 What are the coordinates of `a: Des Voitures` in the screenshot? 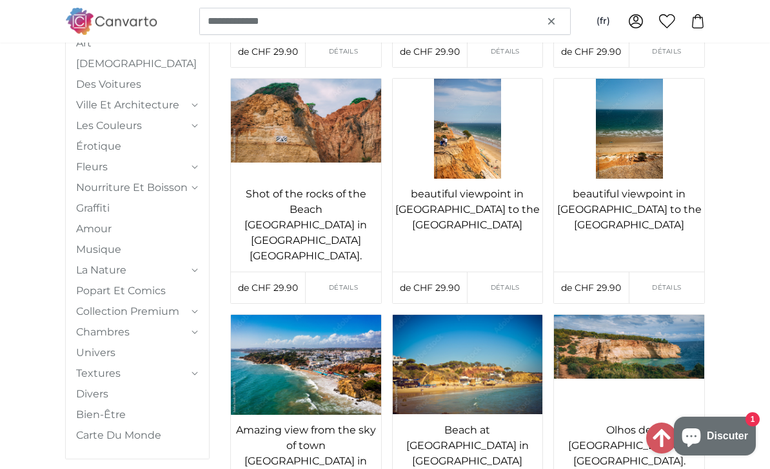 It's located at (137, 84).